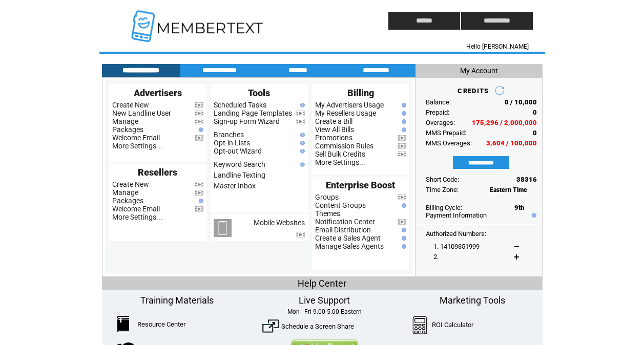  I want to click on img: ScreenShare.png, so click(270, 326).